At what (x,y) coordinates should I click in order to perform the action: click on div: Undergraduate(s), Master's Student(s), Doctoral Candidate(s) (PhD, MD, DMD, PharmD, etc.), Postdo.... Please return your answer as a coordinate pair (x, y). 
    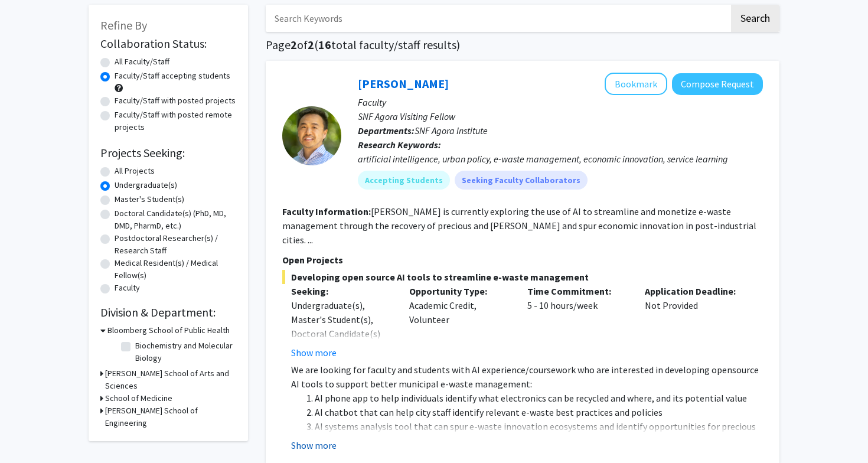
    Looking at the image, I should click on (341, 355).